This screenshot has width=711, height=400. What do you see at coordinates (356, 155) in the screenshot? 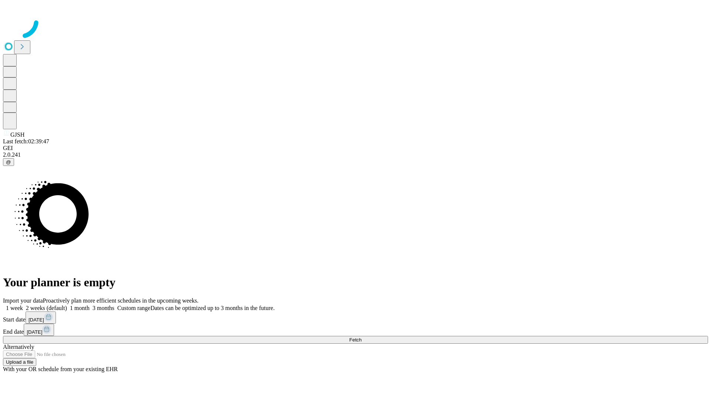
I see `div: 2.0.241` at bounding box center [356, 155].